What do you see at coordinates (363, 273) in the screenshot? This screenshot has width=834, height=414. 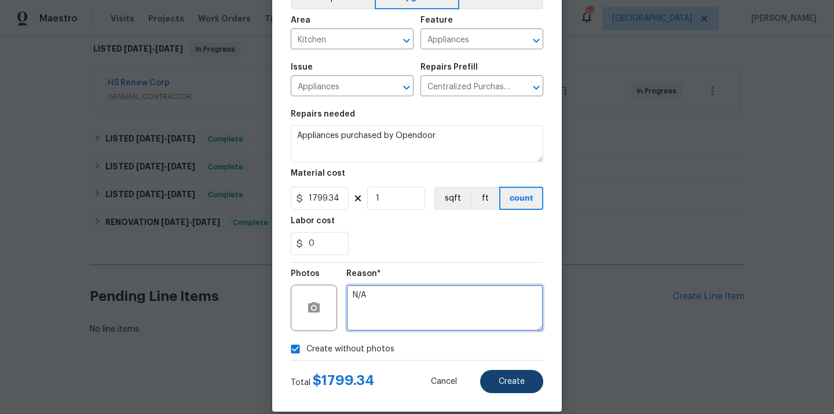 I see `h5: Reason*` at bounding box center [363, 273].